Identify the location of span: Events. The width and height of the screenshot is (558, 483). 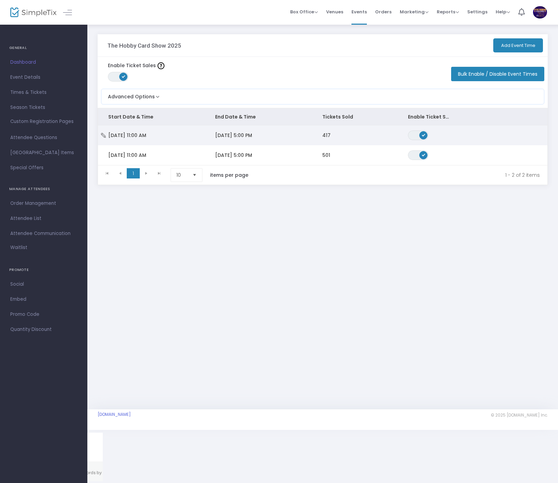
(359, 12).